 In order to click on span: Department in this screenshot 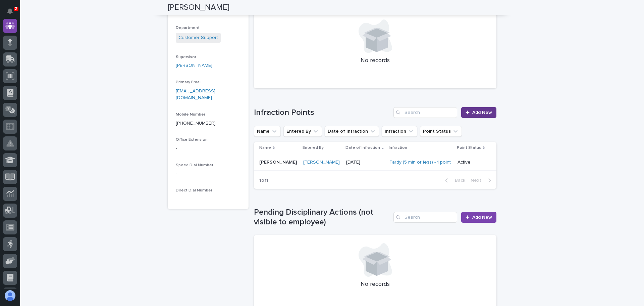, I will do `click(188, 28)`.